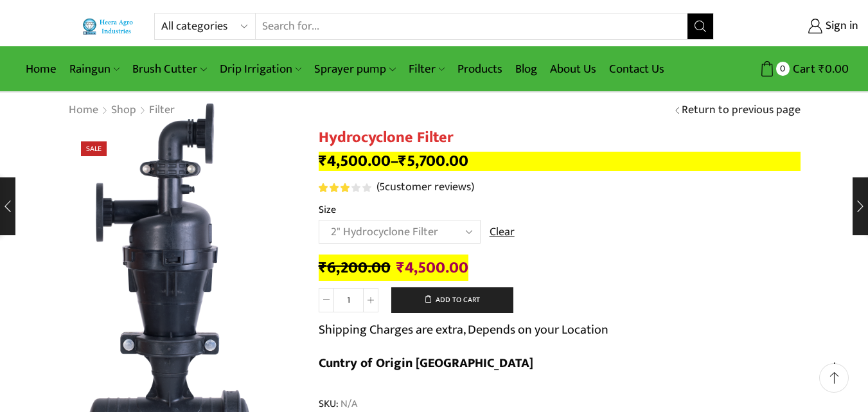 This screenshot has width=868, height=412. I want to click on bdi: 5,700.00, so click(433, 161).